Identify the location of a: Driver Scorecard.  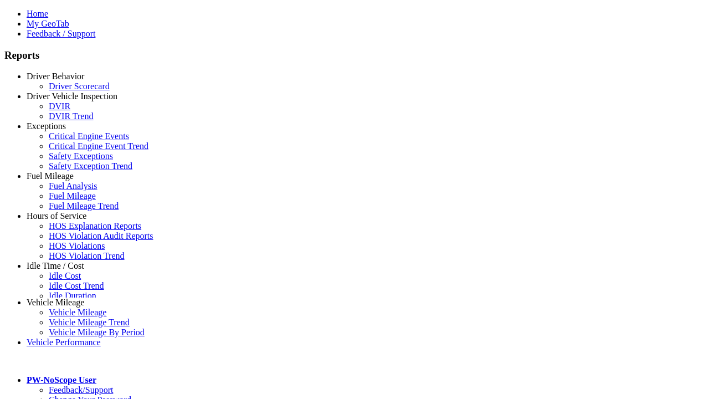
(79, 86).